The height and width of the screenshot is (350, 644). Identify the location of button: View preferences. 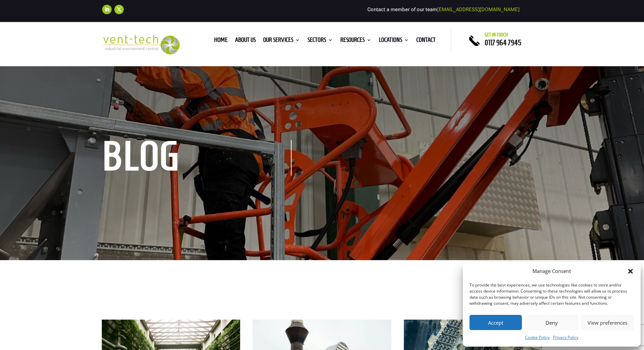
(607, 322).